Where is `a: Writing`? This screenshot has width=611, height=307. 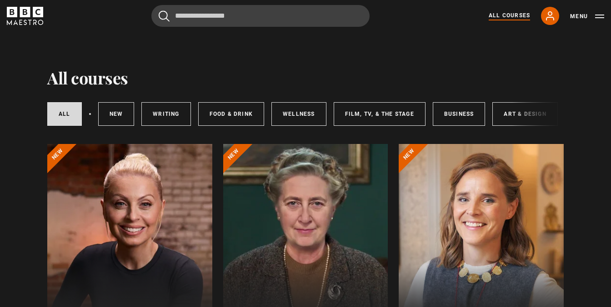
a: Writing is located at coordinates (166, 114).